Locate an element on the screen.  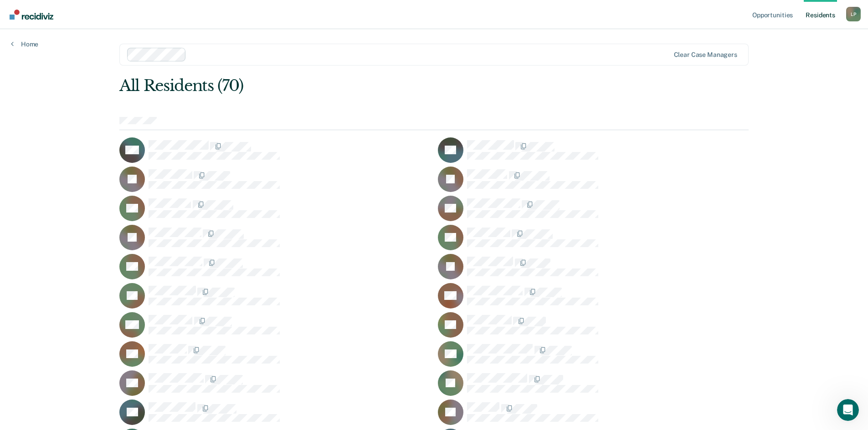
div: L P is located at coordinates (854, 14).